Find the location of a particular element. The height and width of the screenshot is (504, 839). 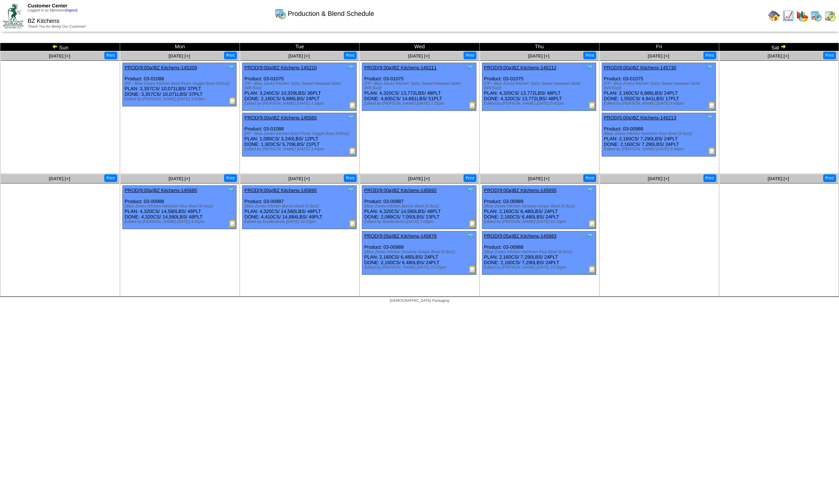

a: PROD(9:00a)BZ Kitchens-145695 is located at coordinates (520, 190).